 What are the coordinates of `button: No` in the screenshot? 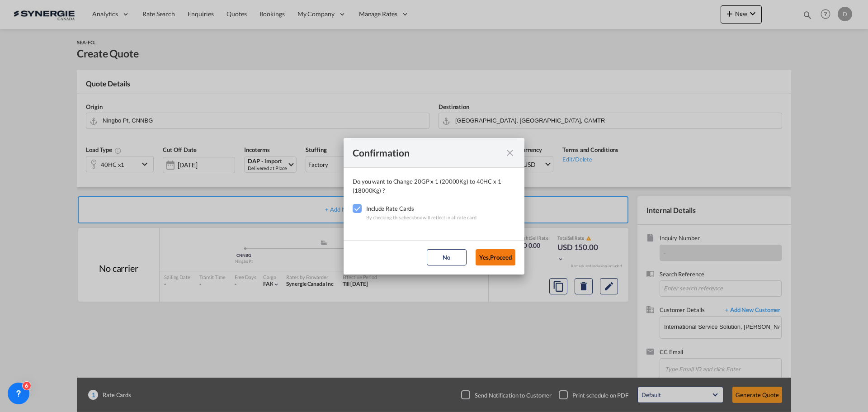 It's located at (447, 257).